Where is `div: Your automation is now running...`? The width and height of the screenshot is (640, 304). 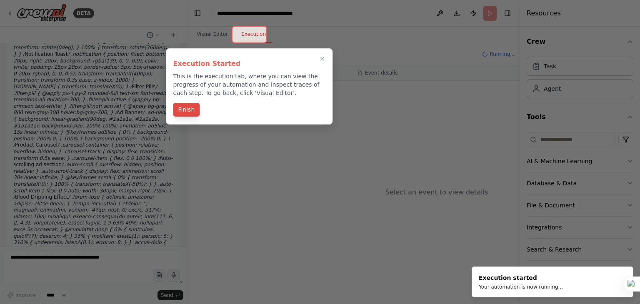 div: Your automation is now running... is located at coordinates (521, 287).